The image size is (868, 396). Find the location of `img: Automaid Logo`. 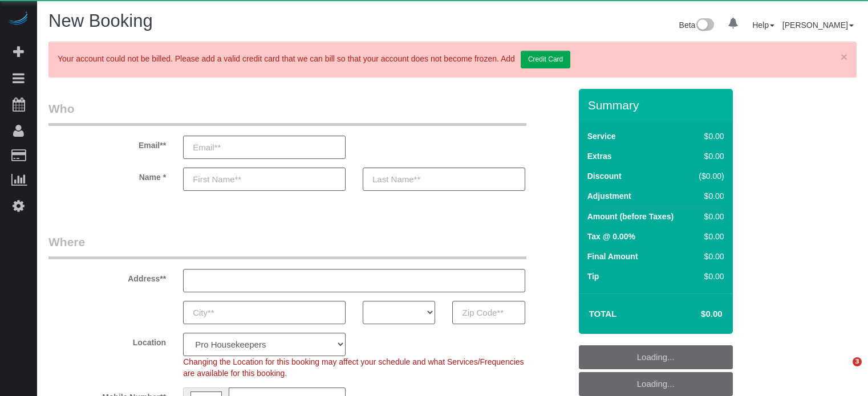

img: Automaid Logo is located at coordinates (19, 20).